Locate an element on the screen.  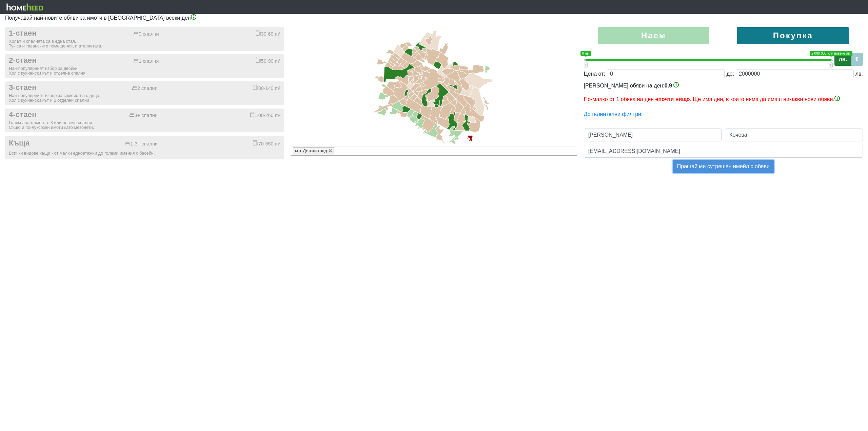
span: 2 000 000 или повече лв. is located at coordinates (831, 53).